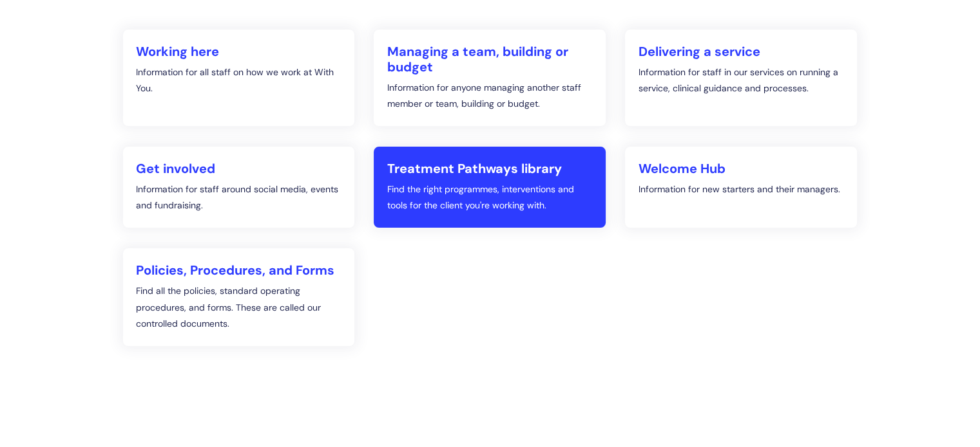 The height and width of the screenshot is (447, 980). What do you see at coordinates (490, 187) in the screenshot?
I see `a: Treatment Pathways library Find the right programmes, interventions and tools for the client you'...` at bounding box center [490, 187].